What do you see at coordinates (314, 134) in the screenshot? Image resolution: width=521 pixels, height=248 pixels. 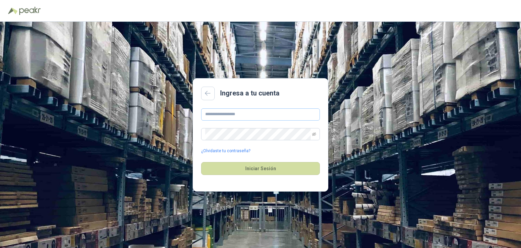 I see `span: eye-invisible` at bounding box center [314, 134].